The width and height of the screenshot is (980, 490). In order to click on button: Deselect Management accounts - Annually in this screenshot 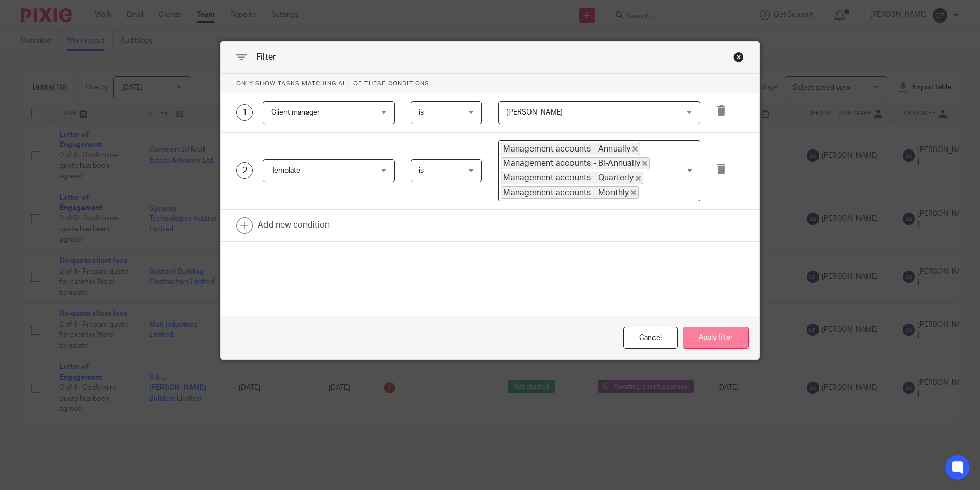, I will do `click(635, 149)`.